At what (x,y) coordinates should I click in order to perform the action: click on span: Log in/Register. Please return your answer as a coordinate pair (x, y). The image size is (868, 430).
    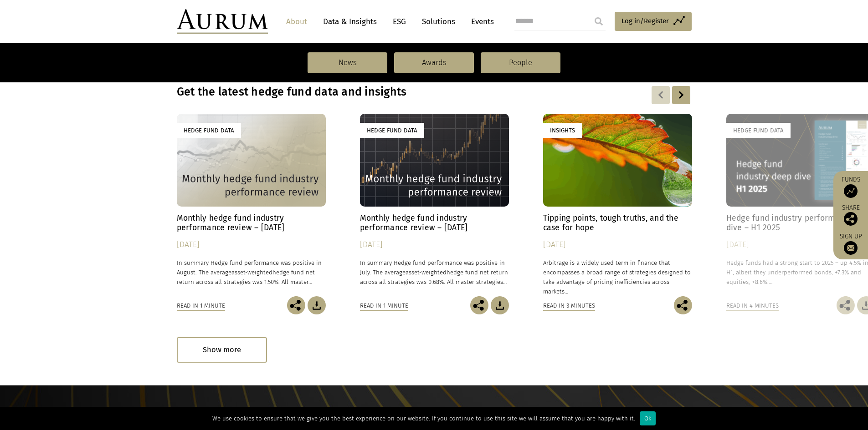
    Looking at the image, I should click on (645, 21).